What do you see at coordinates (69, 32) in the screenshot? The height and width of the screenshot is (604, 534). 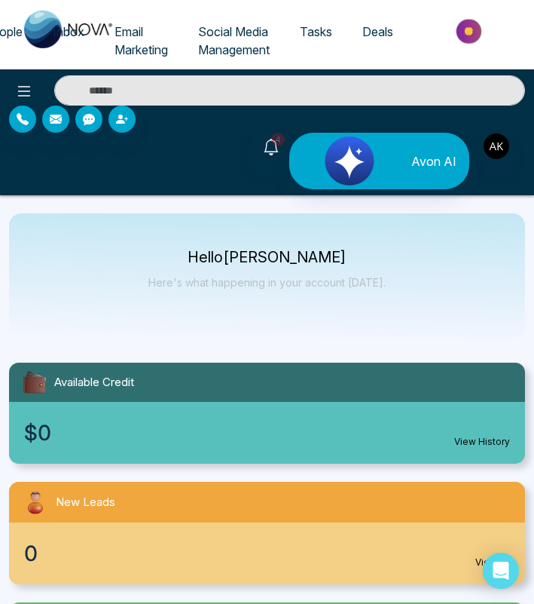 I see `a: Inbox` at bounding box center [69, 32].